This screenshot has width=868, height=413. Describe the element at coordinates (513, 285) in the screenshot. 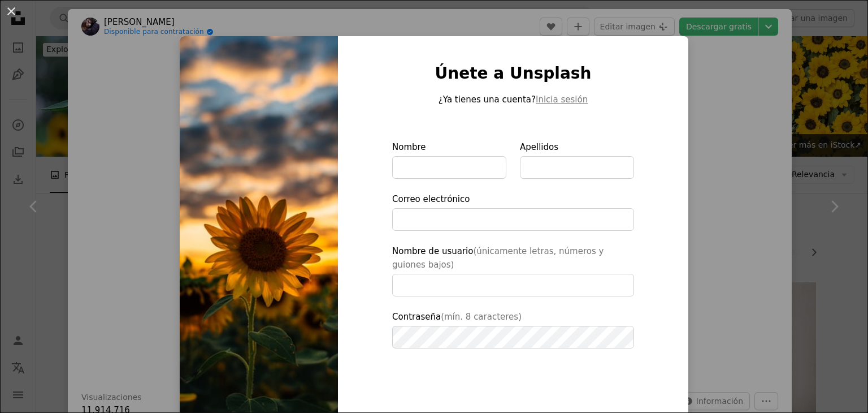

I see `input: Nombre de usuario(únicamente letras, números y guiones bajos)` at that location.